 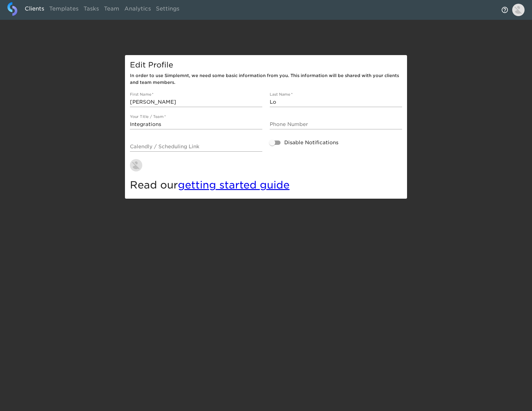 I want to click on img: Profile, so click(x=518, y=10).